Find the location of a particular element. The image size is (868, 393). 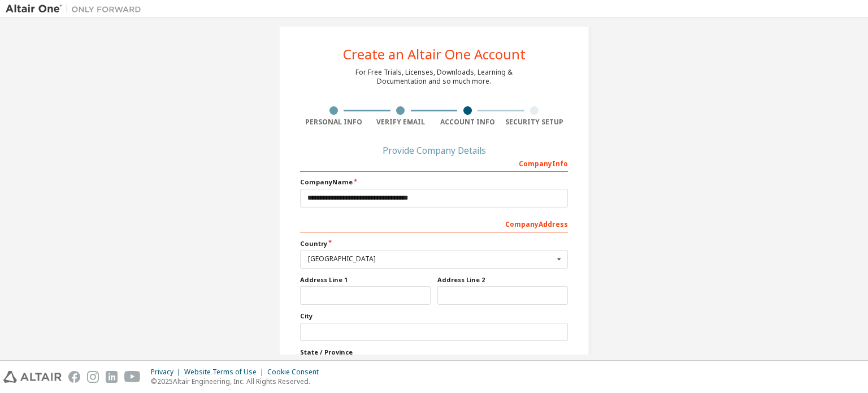

img: instagram.svg is located at coordinates (93, 376).